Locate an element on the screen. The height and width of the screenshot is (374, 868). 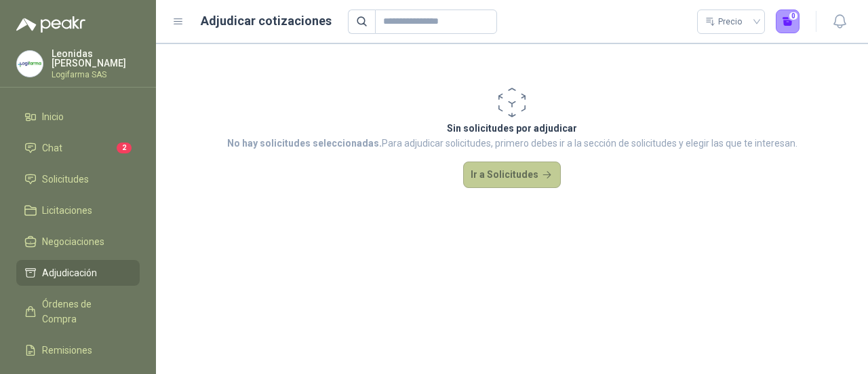
a: Órdenes de Compra is located at coordinates (78, 312).